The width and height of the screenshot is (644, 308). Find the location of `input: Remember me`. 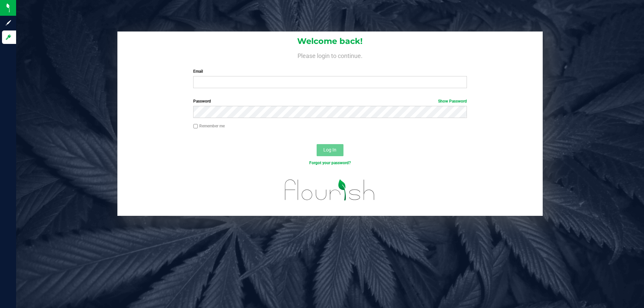

input: Remember me is located at coordinates (196, 127).